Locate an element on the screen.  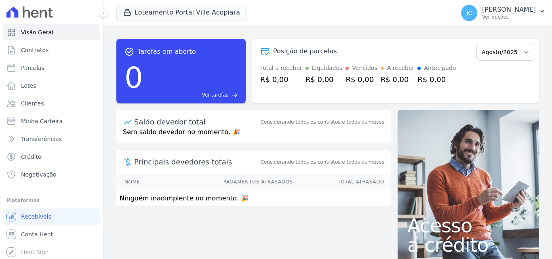
p: Sem saldo devedor no momento. 🎉 is located at coordinates (253, 135).